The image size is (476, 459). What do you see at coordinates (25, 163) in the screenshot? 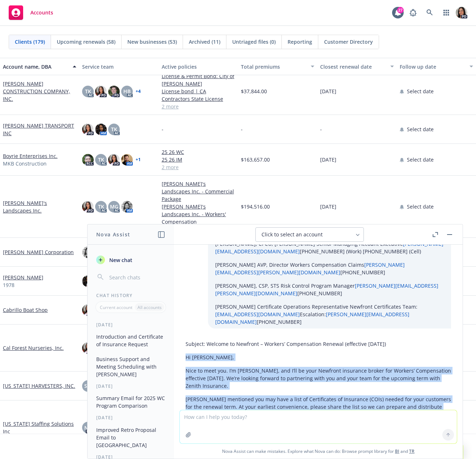
I see `span: MKB Construction` at bounding box center [25, 163].